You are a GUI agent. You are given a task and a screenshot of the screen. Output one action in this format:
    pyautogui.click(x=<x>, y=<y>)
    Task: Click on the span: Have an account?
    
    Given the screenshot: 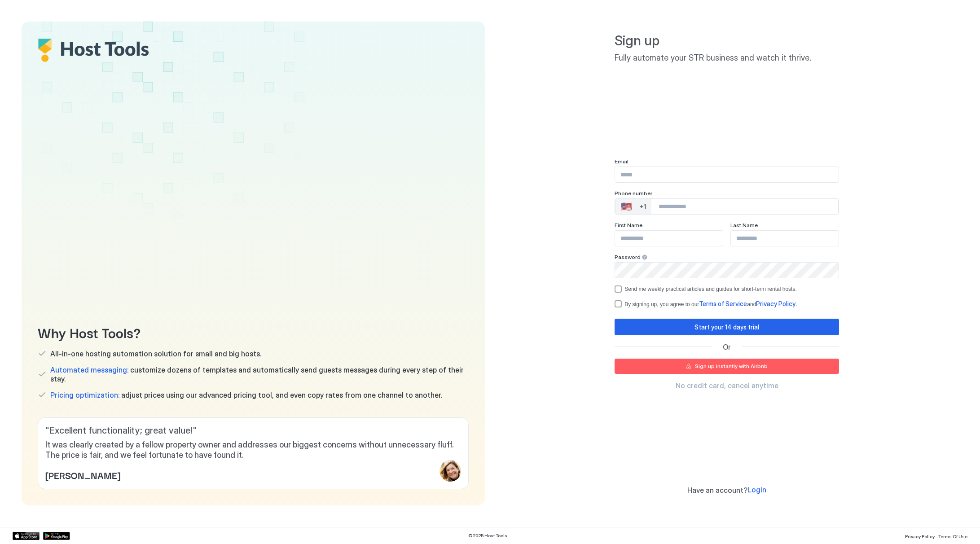 What is the action you would take?
    pyautogui.click(x=718, y=491)
    